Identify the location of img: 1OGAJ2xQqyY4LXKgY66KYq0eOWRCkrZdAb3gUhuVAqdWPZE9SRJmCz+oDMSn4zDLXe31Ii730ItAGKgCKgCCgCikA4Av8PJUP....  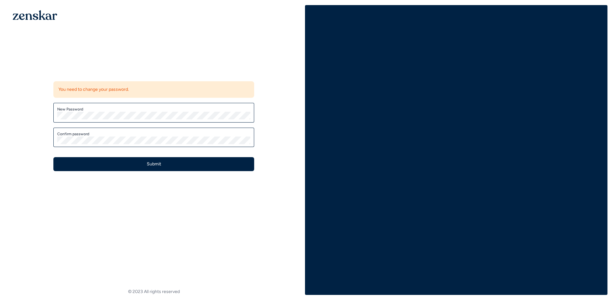
(35, 15).